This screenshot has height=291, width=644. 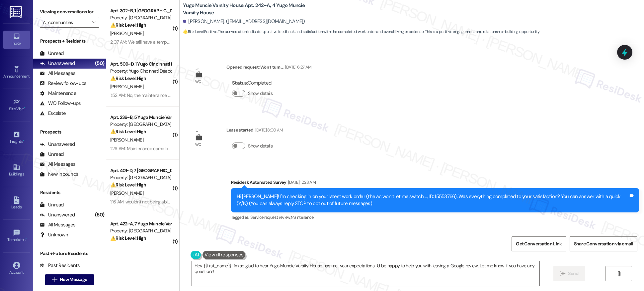 What do you see at coordinates (17, 105) in the screenshot?
I see `a: Site Visit •` at bounding box center [17, 105].